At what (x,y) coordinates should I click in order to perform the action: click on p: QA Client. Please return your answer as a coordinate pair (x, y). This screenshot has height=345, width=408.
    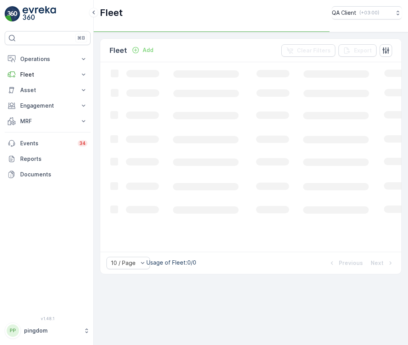
    Looking at the image, I should click on (344, 13).